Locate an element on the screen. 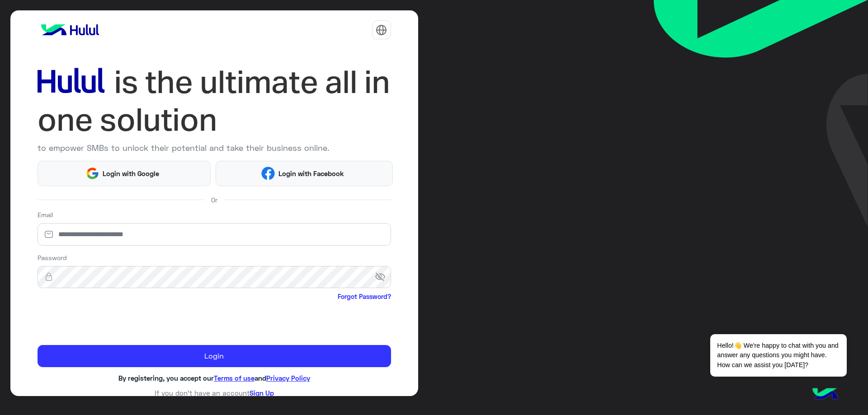 The height and width of the screenshot is (415, 868). img: email is located at coordinates (49, 235).